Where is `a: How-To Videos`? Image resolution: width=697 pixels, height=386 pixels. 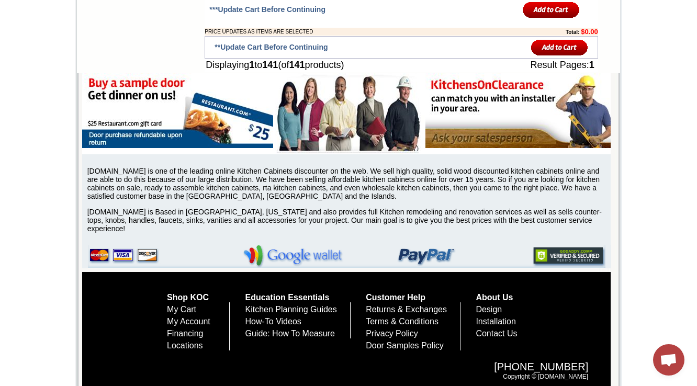 a: How-To Videos is located at coordinates (273, 321).